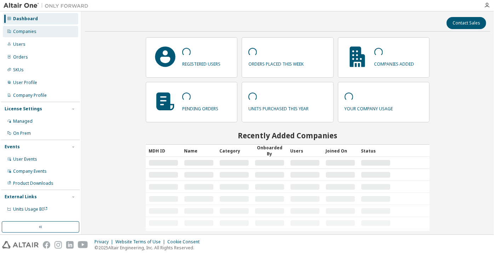 This screenshot has width=494, height=255. What do you see at coordinates (18, 70) in the screenshot?
I see `div: SKUs` at bounding box center [18, 70].